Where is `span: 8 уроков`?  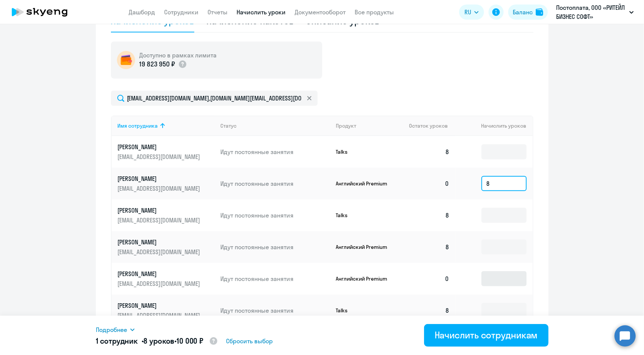
span: 8 уроков is located at coordinates (159, 341).